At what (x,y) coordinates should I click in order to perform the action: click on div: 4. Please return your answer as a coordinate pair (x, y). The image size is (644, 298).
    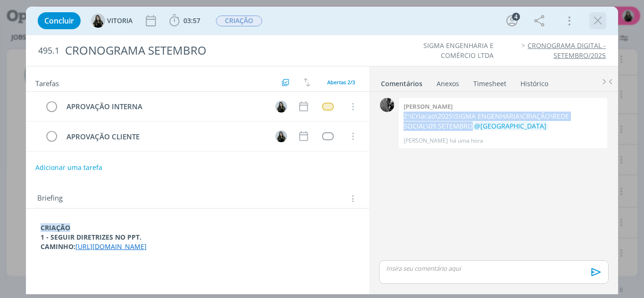
    Looking at the image, I should click on (516, 17).